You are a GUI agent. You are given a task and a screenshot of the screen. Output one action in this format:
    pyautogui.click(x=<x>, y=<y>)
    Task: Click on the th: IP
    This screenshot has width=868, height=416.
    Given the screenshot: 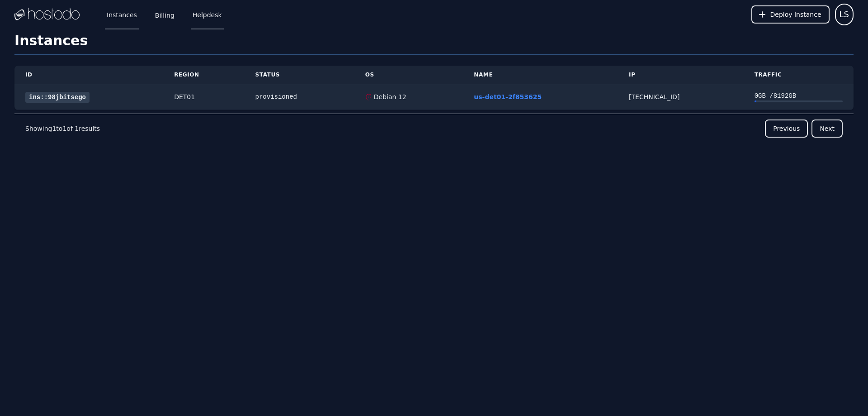 What is the action you would take?
    pyautogui.click(x=681, y=75)
    